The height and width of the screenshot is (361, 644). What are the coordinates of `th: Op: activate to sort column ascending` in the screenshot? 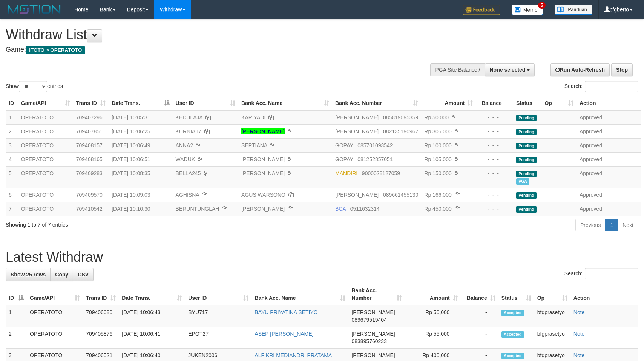 It's located at (553, 294).